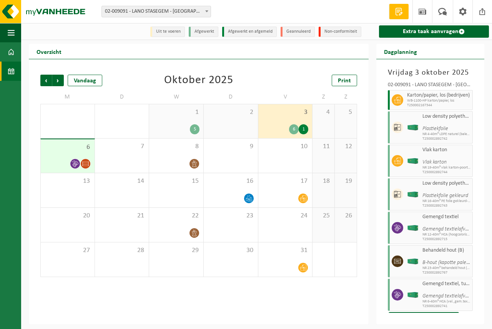  Describe the element at coordinates (400, 51) in the screenshot. I see `h2: Dagplanning` at that location.